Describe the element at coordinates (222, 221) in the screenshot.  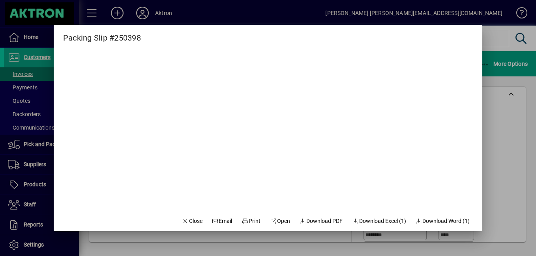
I see `span: Email` at that location.